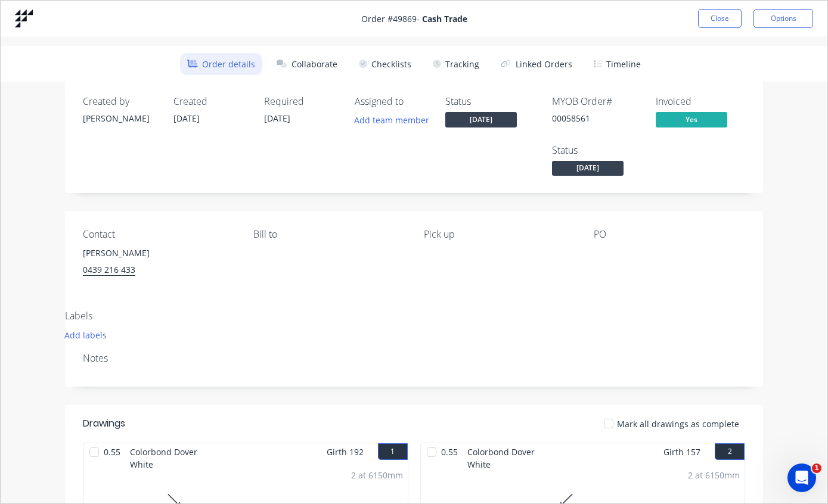 The width and height of the screenshot is (828, 504). I want to click on div: Labels, so click(205, 316).